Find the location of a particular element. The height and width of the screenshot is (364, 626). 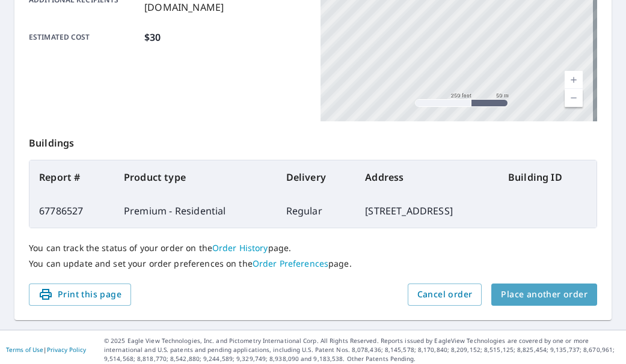

p: $30 is located at coordinates (152, 37).